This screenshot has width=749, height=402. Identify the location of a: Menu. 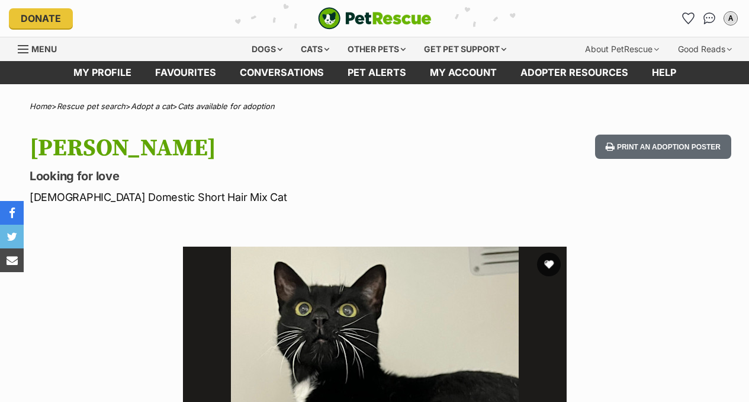
(41, 48).